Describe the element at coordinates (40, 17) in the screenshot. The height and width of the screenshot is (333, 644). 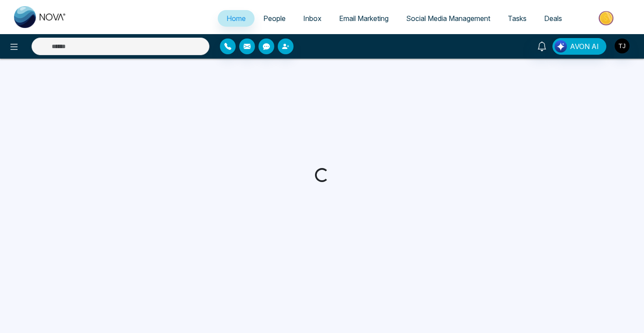
I see `img: Nova CRM Logo` at that location.